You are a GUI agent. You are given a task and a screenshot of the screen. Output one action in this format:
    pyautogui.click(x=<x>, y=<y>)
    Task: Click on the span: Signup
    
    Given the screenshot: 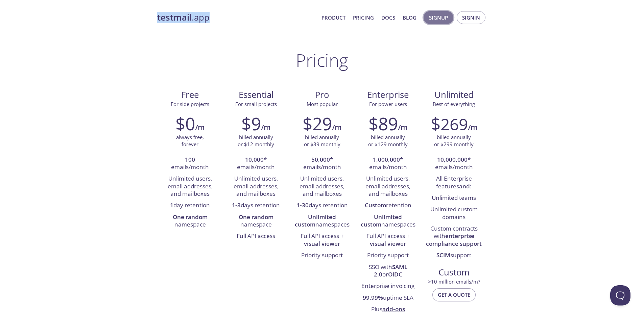 What is the action you would take?
    pyautogui.click(x=439, y=18)
    